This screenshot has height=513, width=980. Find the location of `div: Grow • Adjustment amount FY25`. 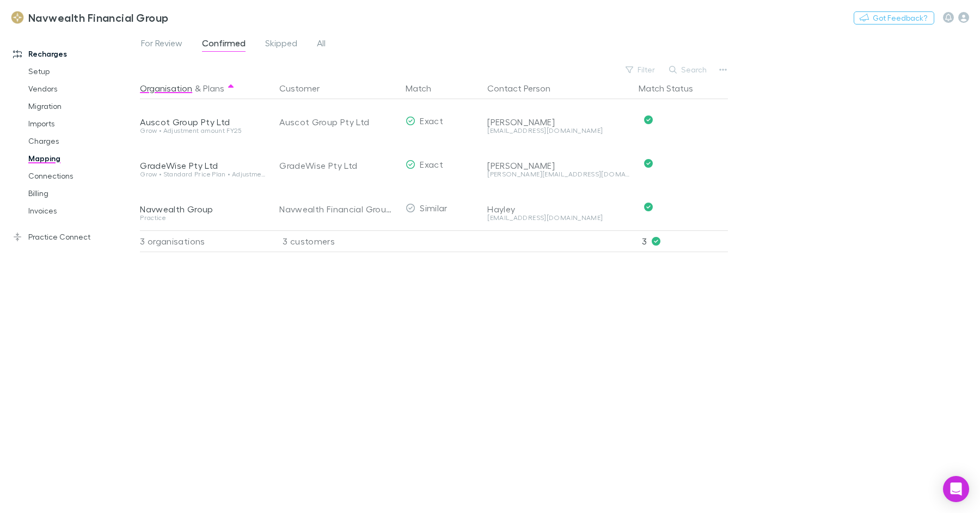

div: Grow • Adjustment amount FY25 is located at coordinates (203, 131).